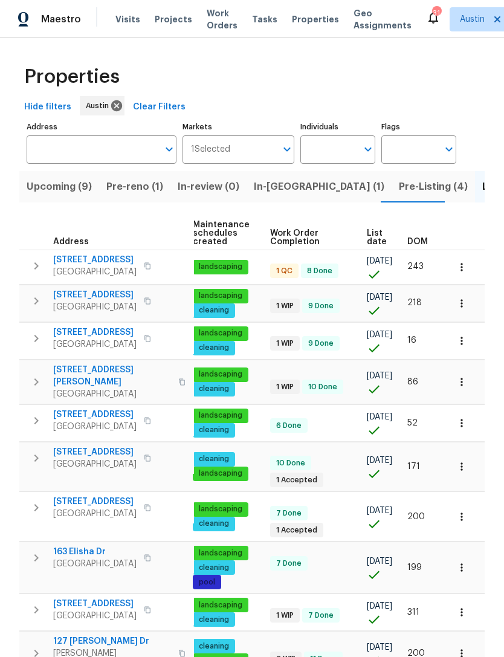  Describe the element at coordinates (415, 266) in the screenshot. I see `span: 243` at that location.